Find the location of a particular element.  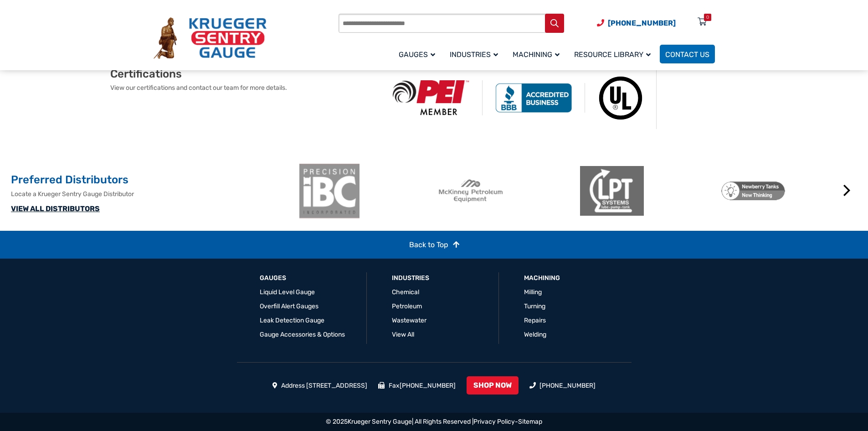

a: GAUGES is located at coordinates (273, 278).